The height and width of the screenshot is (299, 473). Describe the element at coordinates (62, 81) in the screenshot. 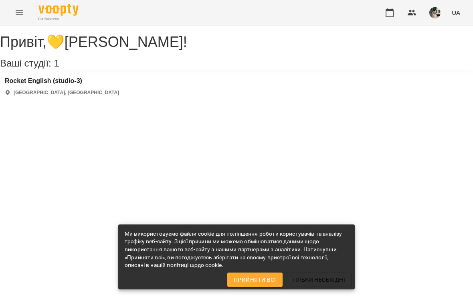

I see `h3: Rocket English (studio-3)` at that location.